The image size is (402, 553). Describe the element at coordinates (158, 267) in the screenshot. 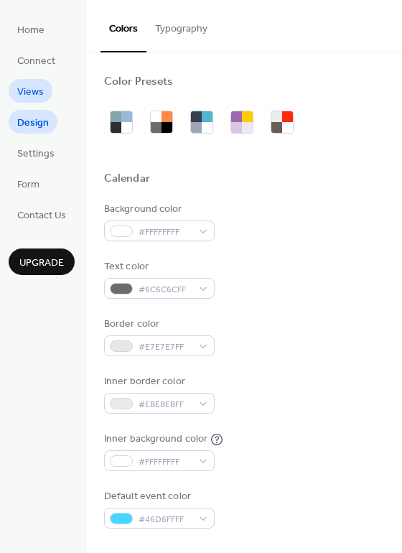

I see `div: Text color` at that location.